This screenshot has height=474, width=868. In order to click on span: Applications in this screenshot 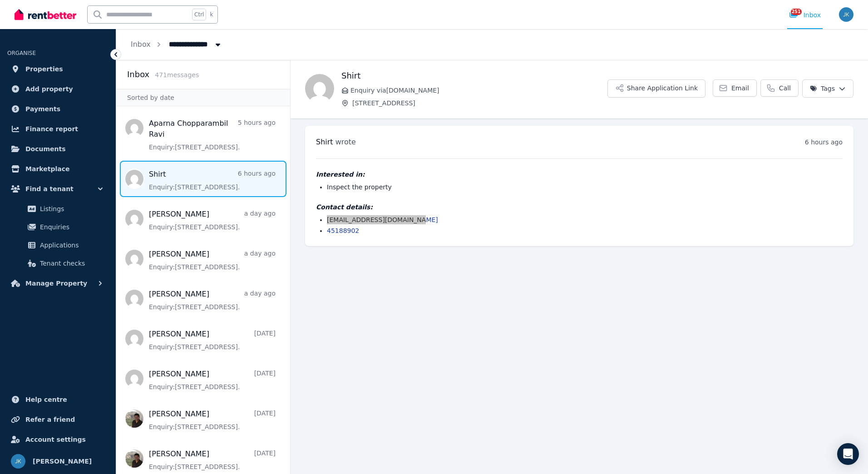, I will do `click(70, 245)`.